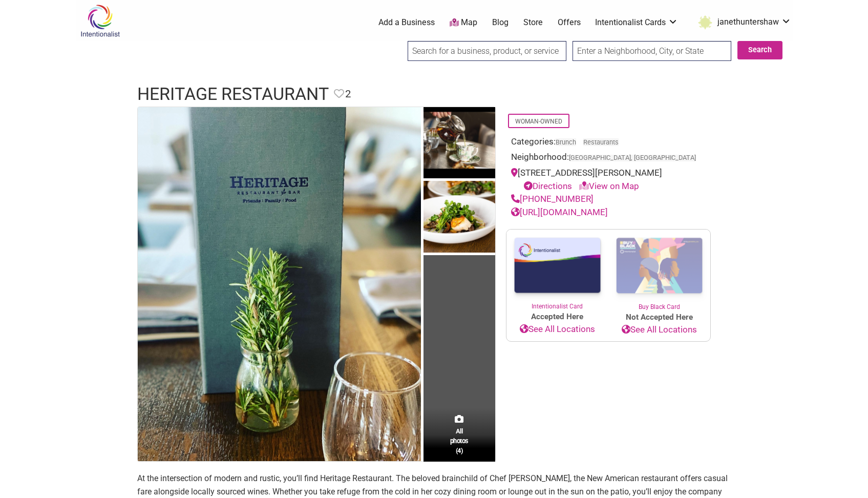  What do you see at coordinates (601, 142) in the screenshot?
I see `a: Restaurants` at bounding box center [601, 142].